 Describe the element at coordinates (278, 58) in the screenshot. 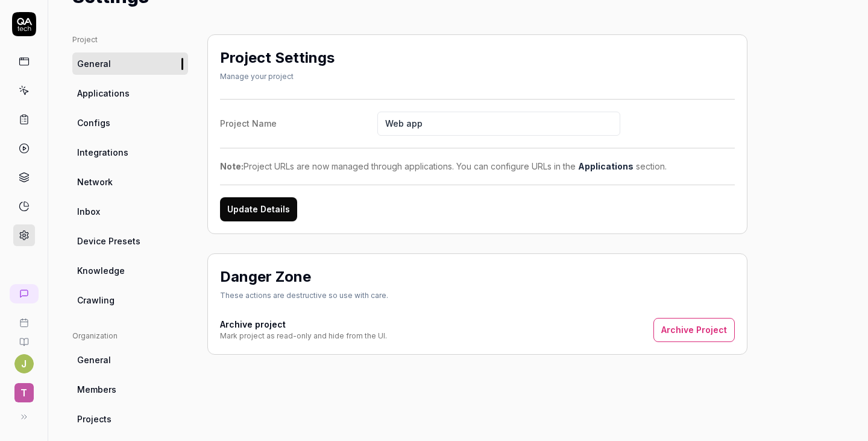

I see `h2: Project Settings` at that location.